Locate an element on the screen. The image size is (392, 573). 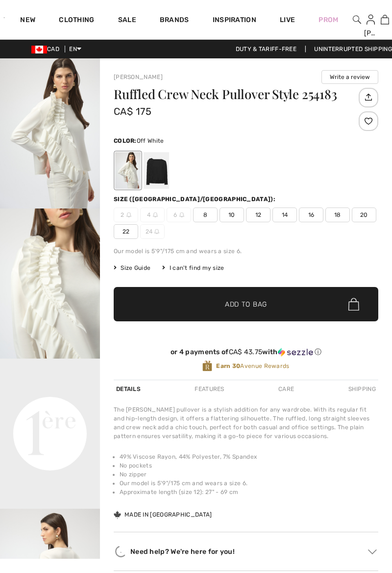
span: CA$ 43.75 is located at coordinates (246, 352).